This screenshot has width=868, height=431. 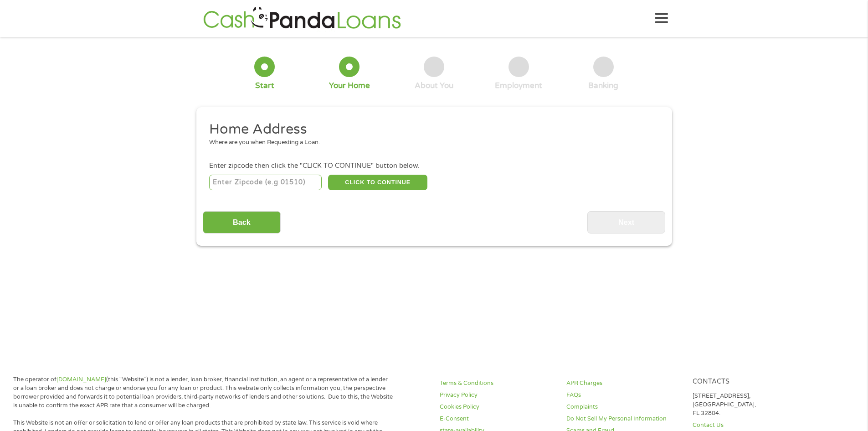 I want to click on input: Back, so click(x=242, y=222).